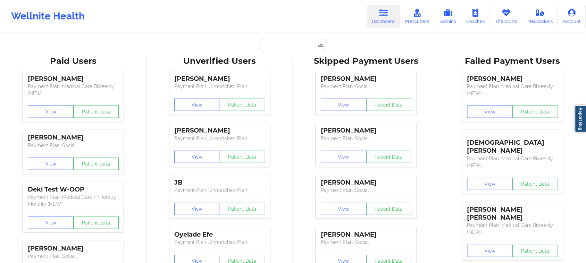 This screenshot has height=263, width=586. What do you see at coordinates (506, 16) in the screenshot?
I see `a: Therapists` at bounding box center [506, 16].